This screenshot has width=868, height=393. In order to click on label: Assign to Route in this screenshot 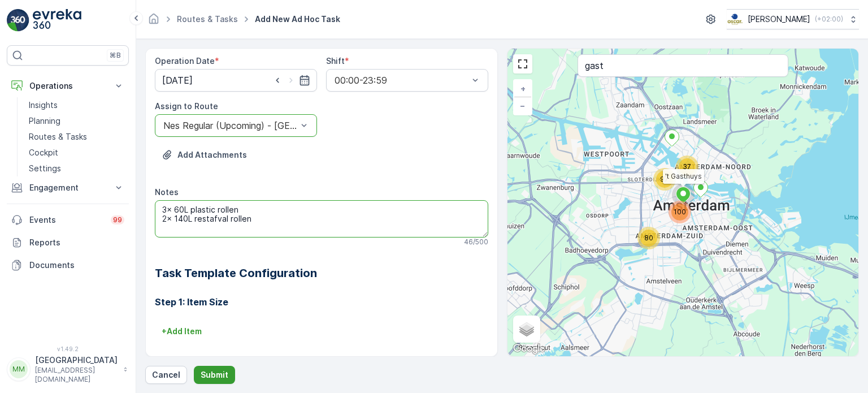, I will do `click(186, 106)`.